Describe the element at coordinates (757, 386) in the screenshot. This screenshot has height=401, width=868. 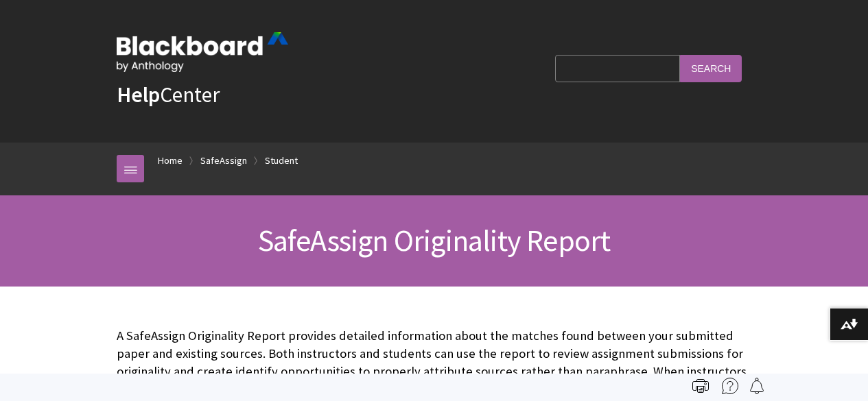
I see `img: Follow this page` at that location.